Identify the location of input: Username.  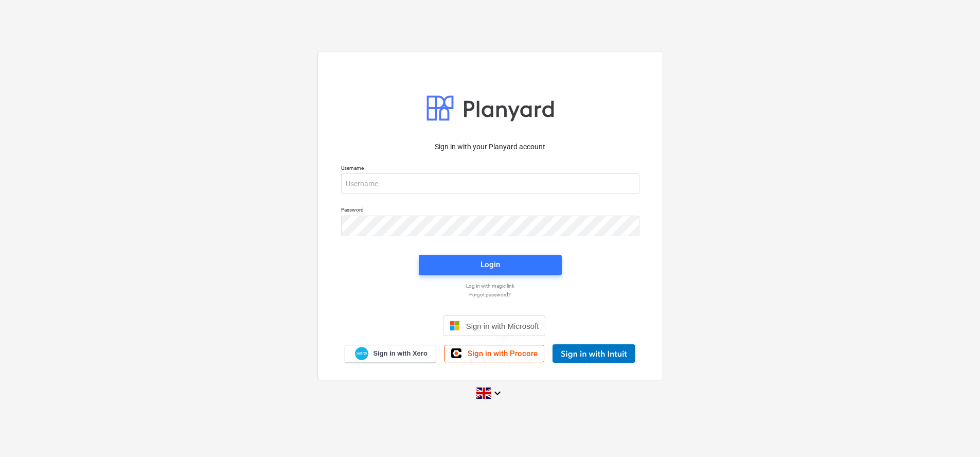
(490, 184).